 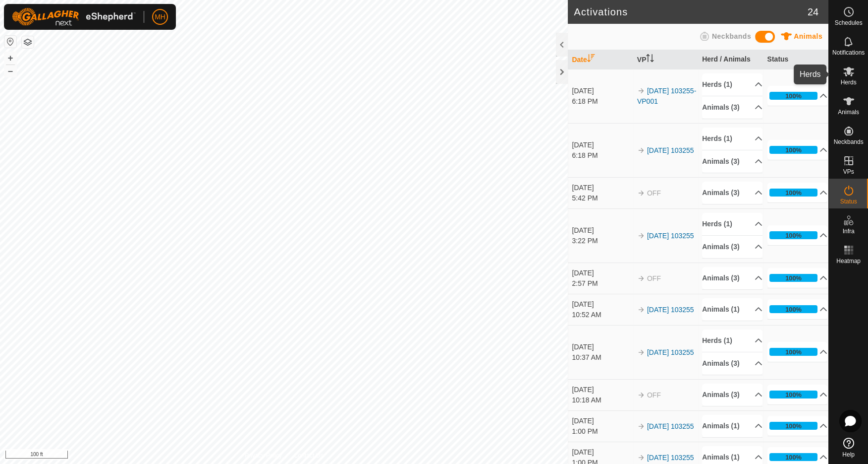 I want to click on th: Status, so click(x=796, y=59).